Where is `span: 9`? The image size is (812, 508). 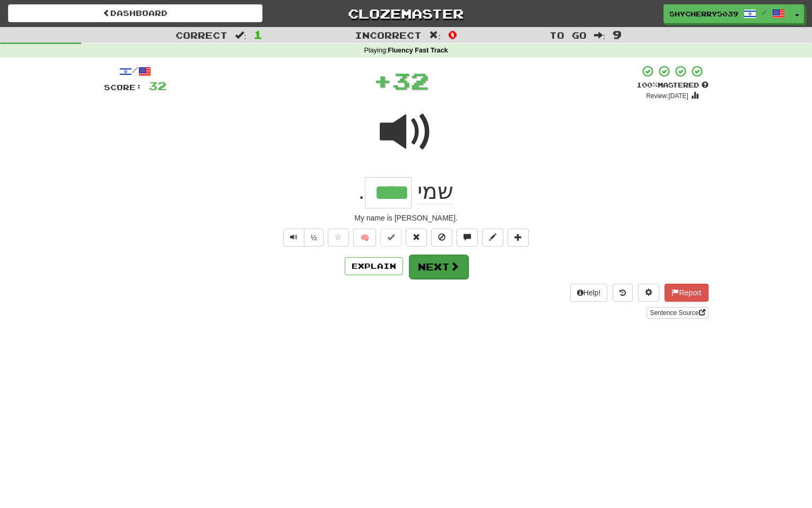
span: 9 is located at coordinates (617, 35).